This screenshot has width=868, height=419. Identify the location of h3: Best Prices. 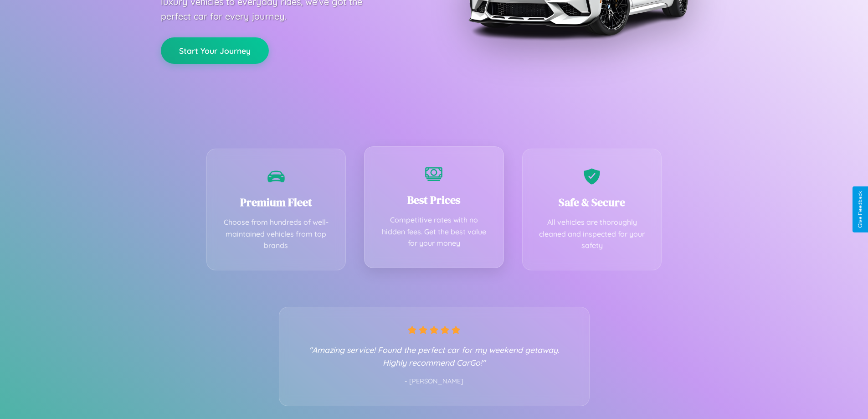
(434, 200).